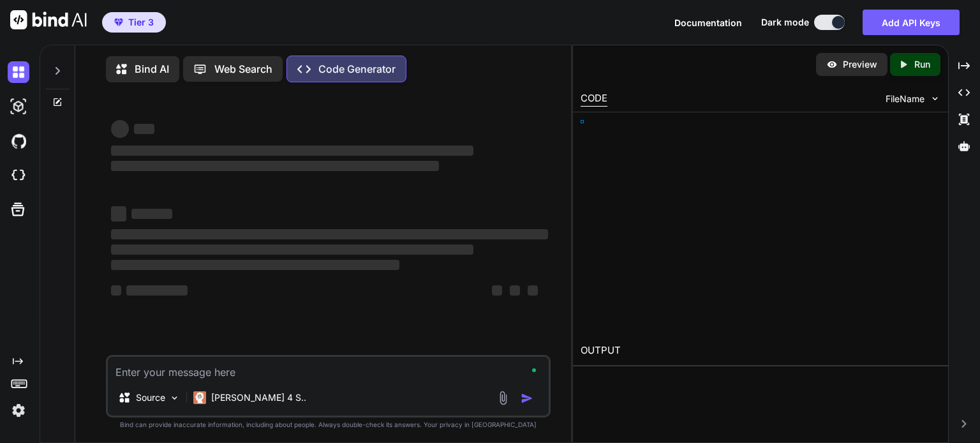 This screenshot has width=980, height=443. What do you see at coordinates (860, 64) in the screenshot?
I see `p: Preview` at bounding box center [860, 64].